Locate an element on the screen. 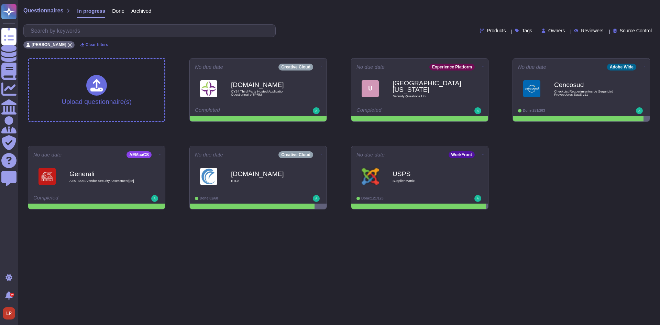  b: USPS is located at coordinates (427, 174).